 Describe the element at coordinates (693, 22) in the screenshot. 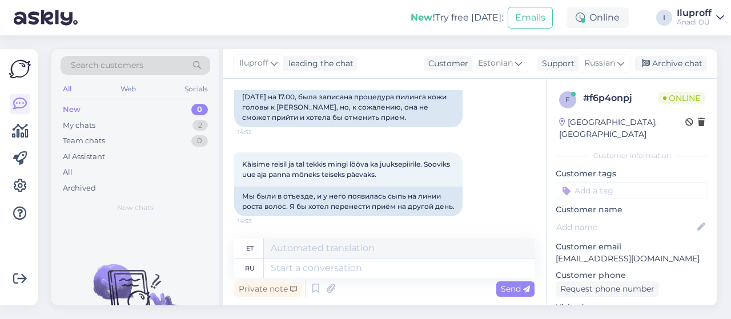

I see `div: Anadi OÜ` at that location.